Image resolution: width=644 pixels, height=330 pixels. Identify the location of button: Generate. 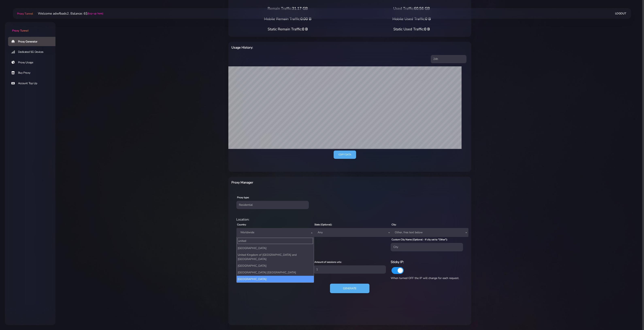
(350, 288).